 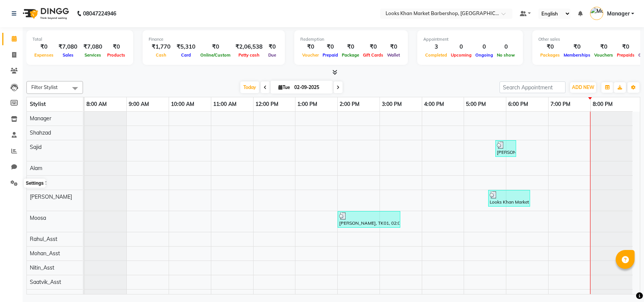 I want to click on div: Looks Khan Market Barbershop Walkin, TK03, 05:35 PM-06:35 PM, Cr.Stylist Cut(M), so click(x=509, y=198).